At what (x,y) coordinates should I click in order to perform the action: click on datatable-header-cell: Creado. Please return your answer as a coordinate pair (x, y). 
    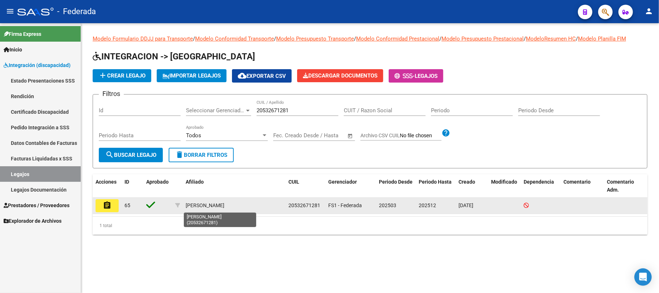
    Looking at the image, I should click on (472, 186).